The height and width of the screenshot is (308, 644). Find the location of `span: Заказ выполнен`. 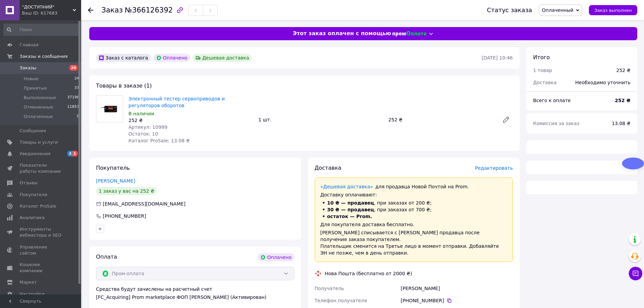

span: Заказ выполнен is located at coordinates (613, 10).